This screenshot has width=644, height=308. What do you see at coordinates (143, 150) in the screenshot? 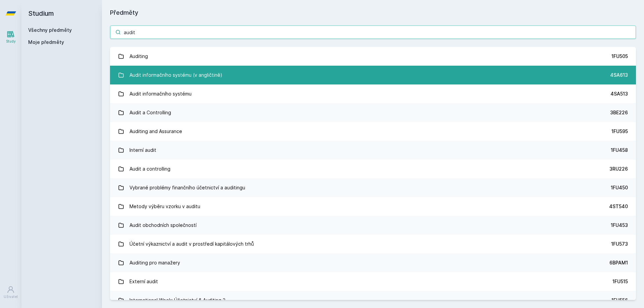
I see `div: Interní audit` at bounding box center [143, 150].